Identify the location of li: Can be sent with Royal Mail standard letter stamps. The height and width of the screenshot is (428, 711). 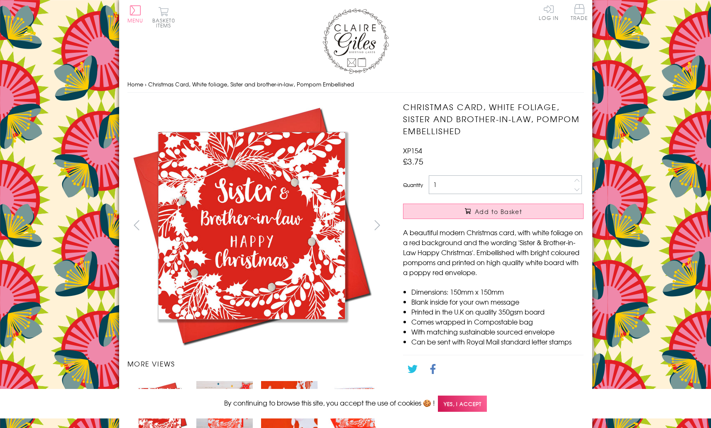
(497, 341).